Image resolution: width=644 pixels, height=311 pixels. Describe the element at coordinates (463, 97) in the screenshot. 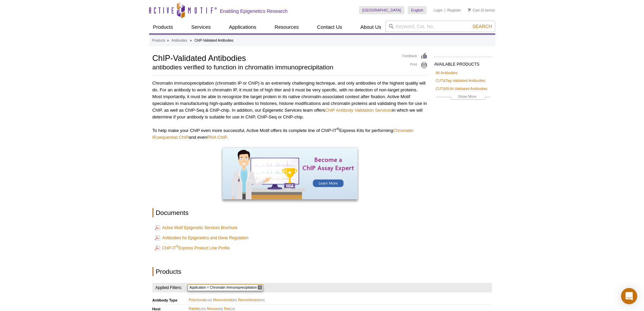

I see `a: Show More` at that location.